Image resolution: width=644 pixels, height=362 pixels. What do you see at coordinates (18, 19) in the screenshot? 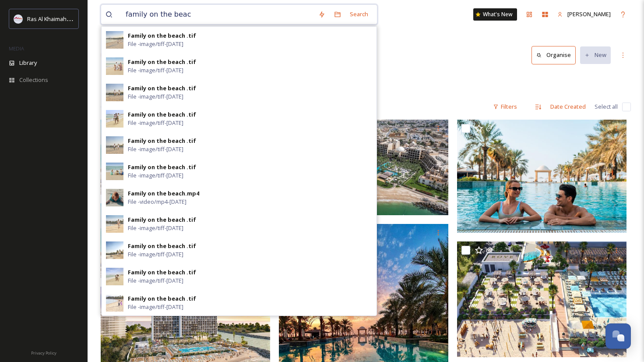
I see `img: Logo_RAKTDA_RGB-01.png` at bounding box center [18, 19].